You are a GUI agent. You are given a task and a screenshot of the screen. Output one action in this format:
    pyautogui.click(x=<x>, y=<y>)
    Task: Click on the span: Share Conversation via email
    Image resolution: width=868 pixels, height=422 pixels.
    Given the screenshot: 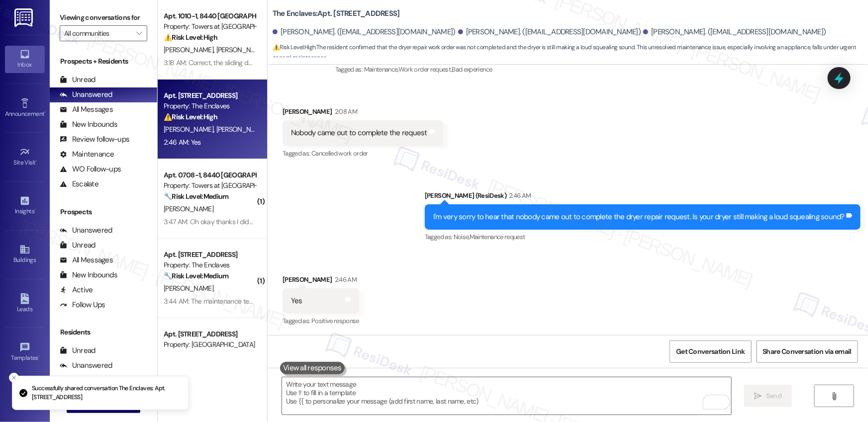 What is the action you would take?
    pyautogui.click(x=807, y=351)
    